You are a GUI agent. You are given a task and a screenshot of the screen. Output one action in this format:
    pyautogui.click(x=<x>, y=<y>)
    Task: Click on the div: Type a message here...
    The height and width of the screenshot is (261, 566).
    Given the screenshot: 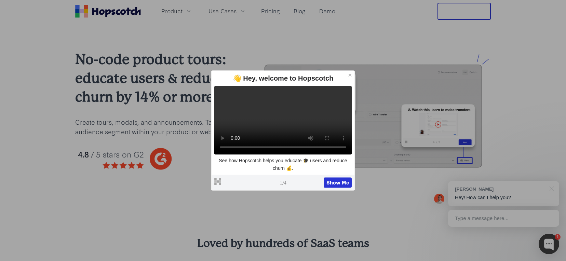 What is the action you would take?
    pyautogui.click(x=504, y=219)
    